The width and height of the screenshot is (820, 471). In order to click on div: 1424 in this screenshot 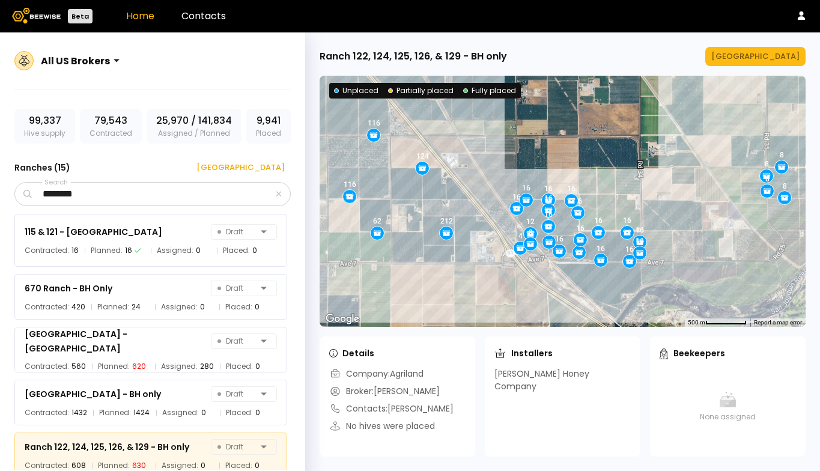, I will do `click(141, 412)`.